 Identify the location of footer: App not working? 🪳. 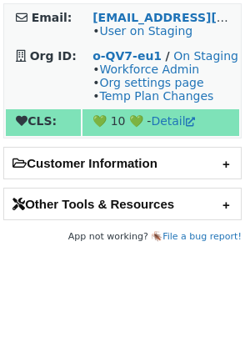
(123, 237).